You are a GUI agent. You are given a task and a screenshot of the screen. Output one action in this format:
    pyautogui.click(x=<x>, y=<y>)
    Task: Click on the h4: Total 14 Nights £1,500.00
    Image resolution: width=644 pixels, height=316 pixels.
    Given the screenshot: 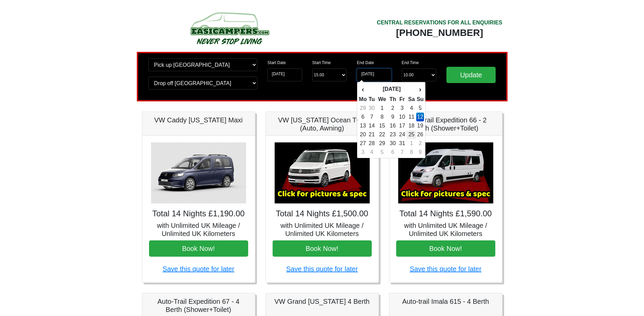 What is the action you would take?
    pyautogui.click(x=322, y=214)
    